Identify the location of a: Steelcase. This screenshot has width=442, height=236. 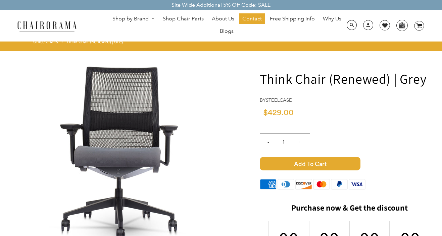
(279, 100).